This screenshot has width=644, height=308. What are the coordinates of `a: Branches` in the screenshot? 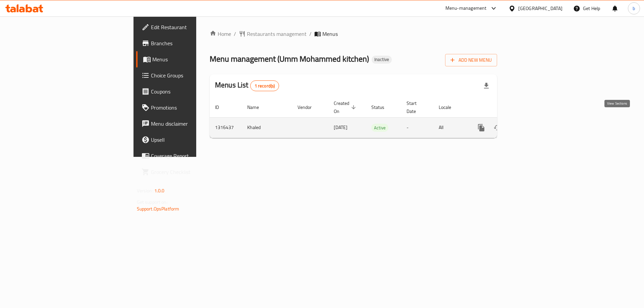 It's located at (189, 43).